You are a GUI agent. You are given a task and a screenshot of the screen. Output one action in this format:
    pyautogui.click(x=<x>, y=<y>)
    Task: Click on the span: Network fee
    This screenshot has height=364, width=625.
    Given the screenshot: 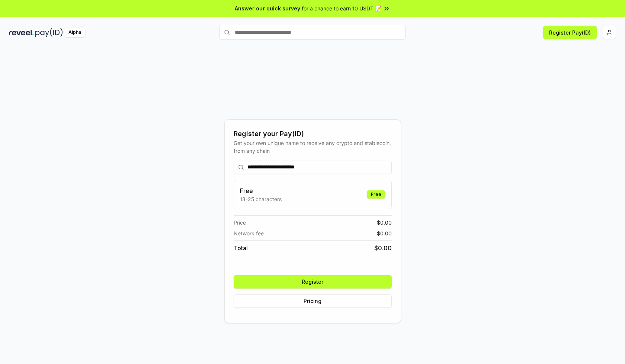 What is the action you would take?
    pyautogui.click(x=248, y=233)
    